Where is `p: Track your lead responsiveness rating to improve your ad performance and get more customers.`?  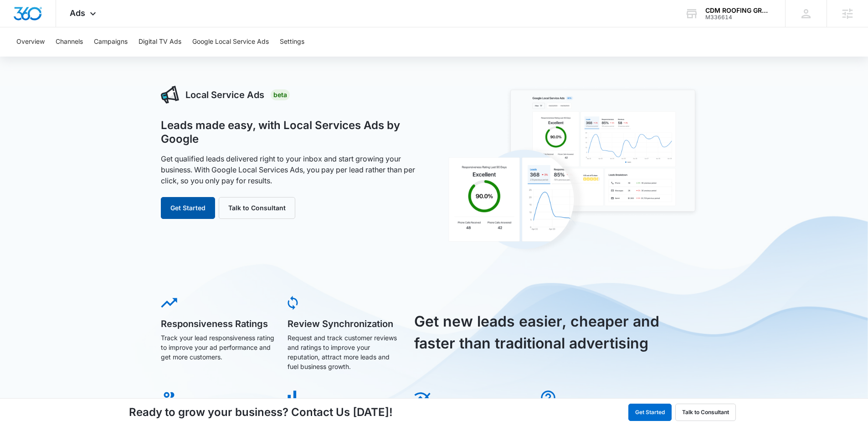
p: Track your lead responsiveness rating to improve your ad performance and get more customers. is located at coordinates (218, 347).